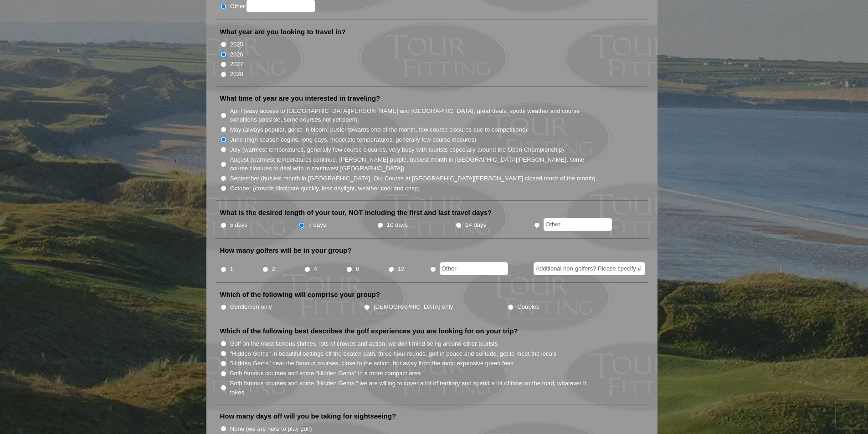 This screenshot has width=868, height=434. What do you see at coordinates (283, 32) in the screenshot?
I see `label: What year are you looking to travel in?` at bounding box center [283, 32].